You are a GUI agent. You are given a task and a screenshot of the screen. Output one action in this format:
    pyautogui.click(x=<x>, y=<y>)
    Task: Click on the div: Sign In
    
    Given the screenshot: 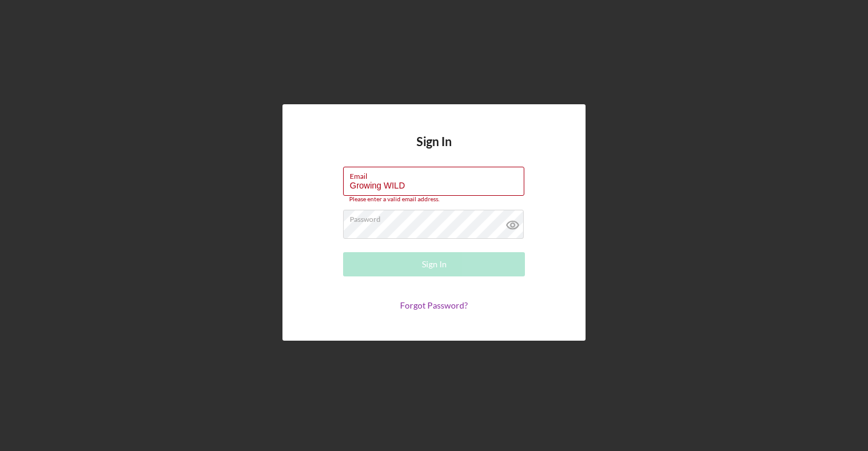 What is the action you would take?
    pyautogui.click(x=434, y=264)
    